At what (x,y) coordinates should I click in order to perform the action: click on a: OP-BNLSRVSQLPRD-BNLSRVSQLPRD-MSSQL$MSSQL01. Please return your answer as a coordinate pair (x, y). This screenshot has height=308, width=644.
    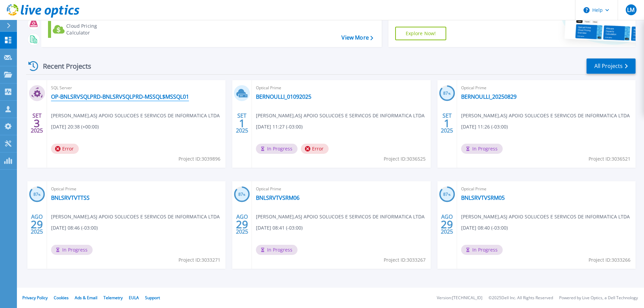
    Looking at the image, I should click on (120, 96).